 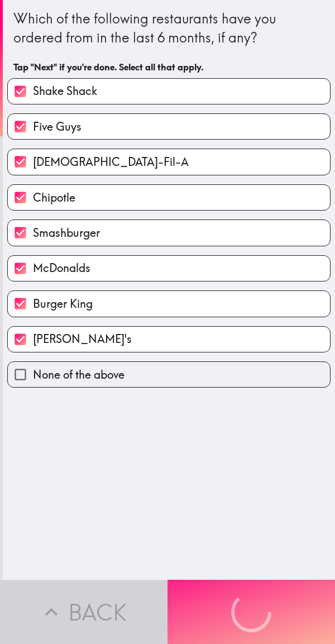 What do you see at coordinates (67, 233) in the screenshot?
I see `span: Smashburger` at bounding box center [67, 233].